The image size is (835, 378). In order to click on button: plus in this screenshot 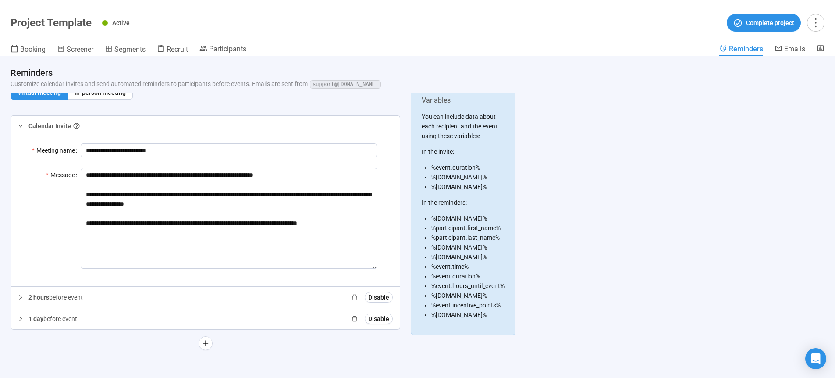, I will do `click(206, 343)`.